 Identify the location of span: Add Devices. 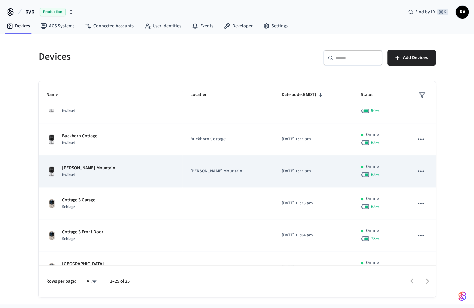
(416, 58).